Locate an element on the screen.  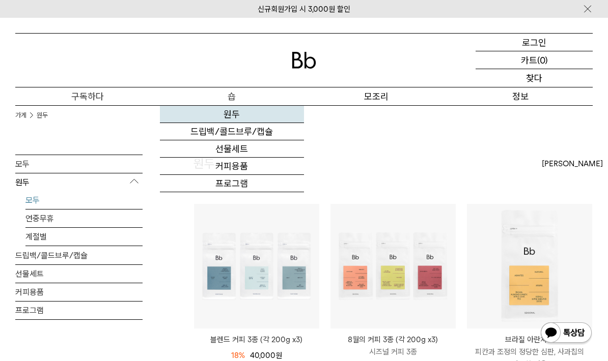
img: 블렌드 커피 3종 (각 200g x3) is located at coordinates (257, 267).